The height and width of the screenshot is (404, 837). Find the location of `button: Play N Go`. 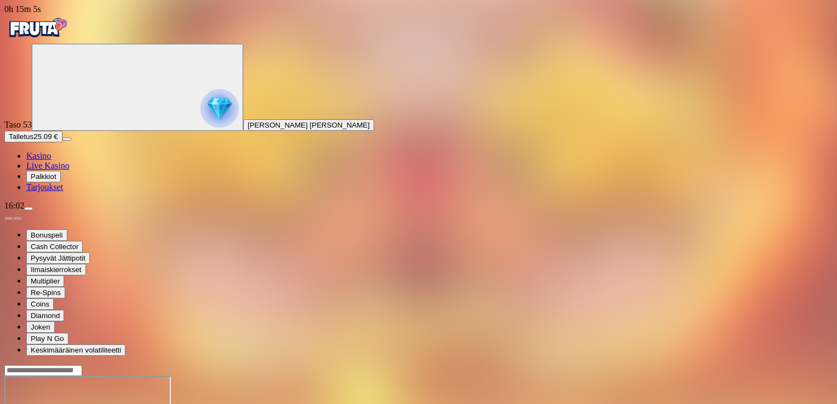

button: Play N Go is located at coordinates (47, 339).